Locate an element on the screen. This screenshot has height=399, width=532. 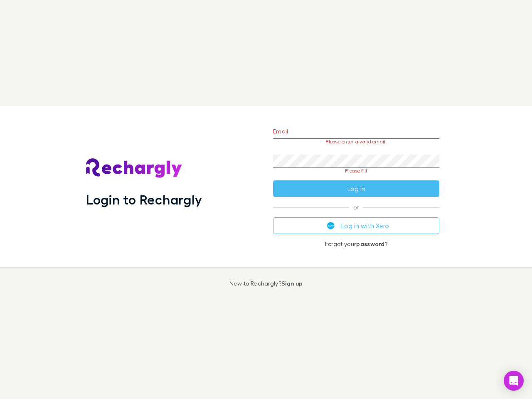
h1: Login to Rechargly is located at coordinates (144, 199).